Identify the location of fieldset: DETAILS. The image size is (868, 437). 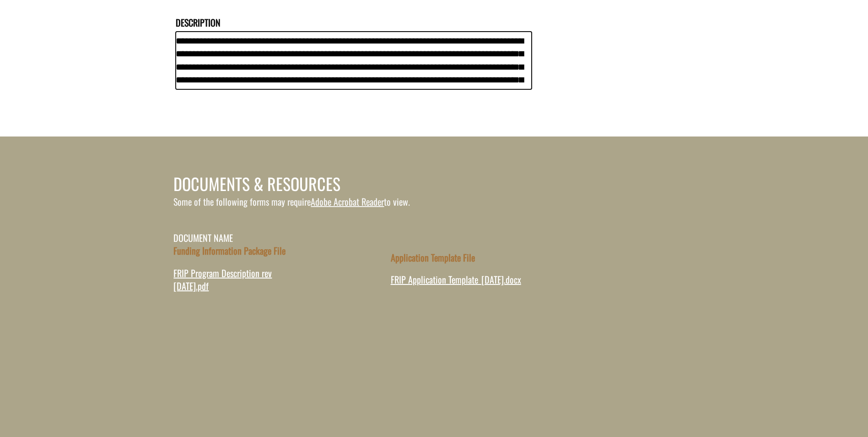
(434, 53).